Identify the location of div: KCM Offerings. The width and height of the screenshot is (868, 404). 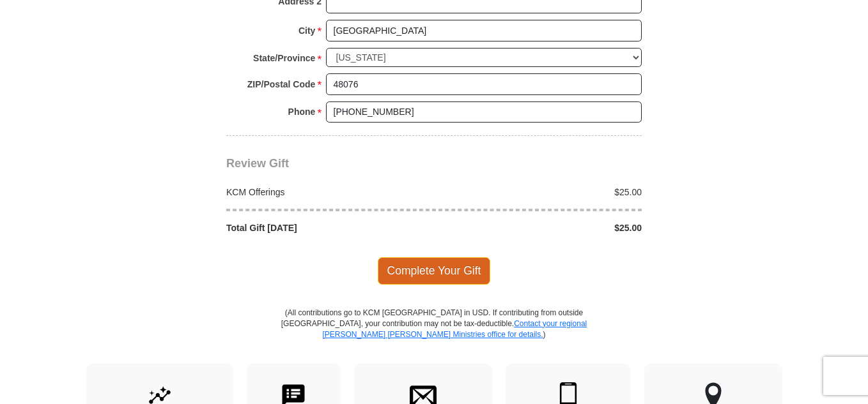
(327, 192).